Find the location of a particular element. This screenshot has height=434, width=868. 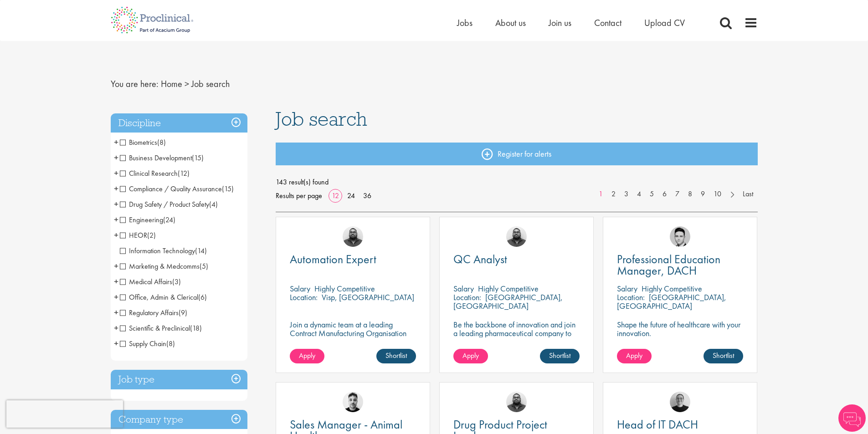

span: Engineering is located at coordinates (141, 219).